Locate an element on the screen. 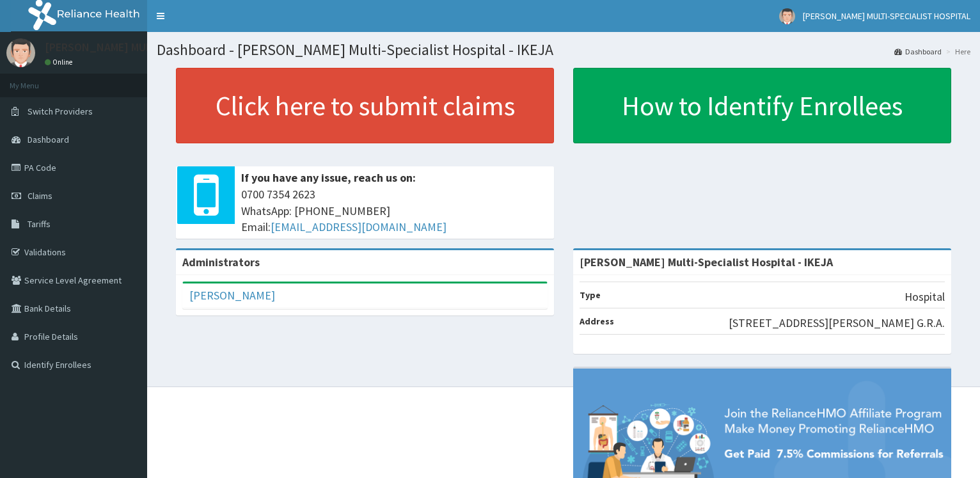 The image size is (980, 478). b: Type is located at coordinates (590, 295).